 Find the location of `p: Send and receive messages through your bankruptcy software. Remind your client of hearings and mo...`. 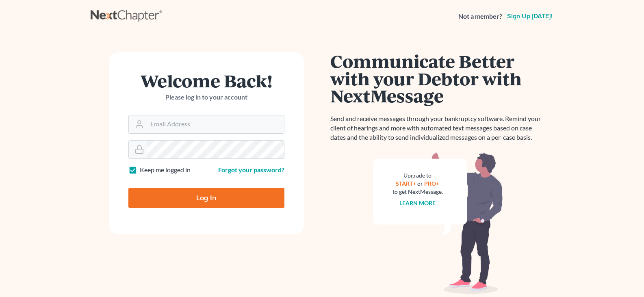

p: Send and receive messages through your bankruptcy software. Remind your client of hearings and mo... is located at coordinates (438, 128).